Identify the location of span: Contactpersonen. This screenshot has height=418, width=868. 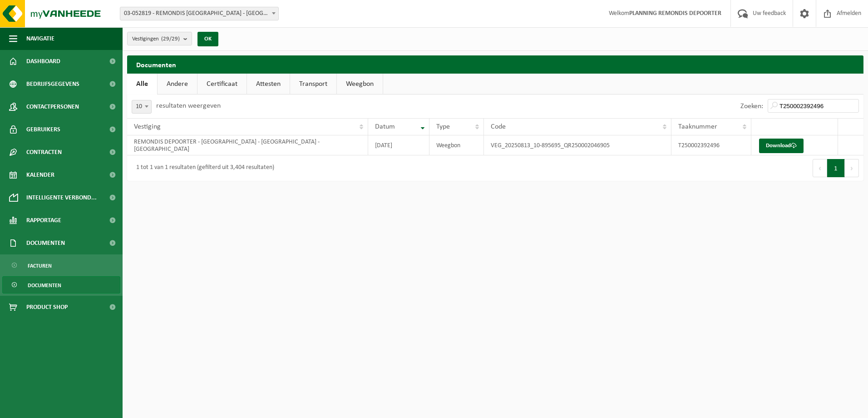
(52, 107).